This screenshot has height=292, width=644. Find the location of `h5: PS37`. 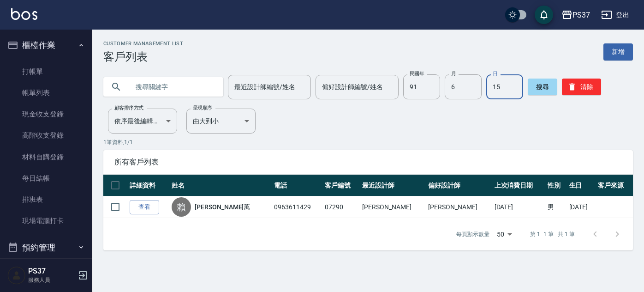

h5: PS37 is located at coordinates (51, 271).